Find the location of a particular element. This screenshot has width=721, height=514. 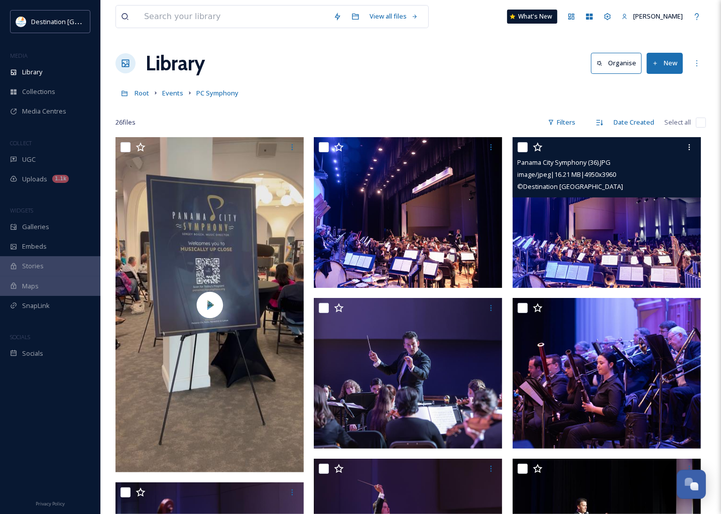

img: Panama City Symphony (37).JPG is located at coordinates (408, 212).